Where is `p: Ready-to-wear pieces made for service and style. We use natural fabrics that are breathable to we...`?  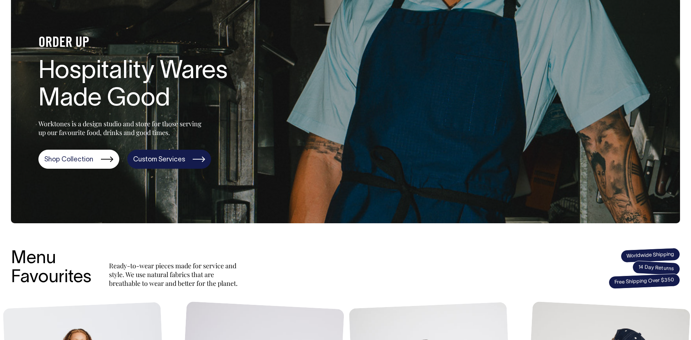
p: Ready-to-wear pieces made for service and style. We use natural fabrics that are breathable to we... is located at coordinates (175, 274).